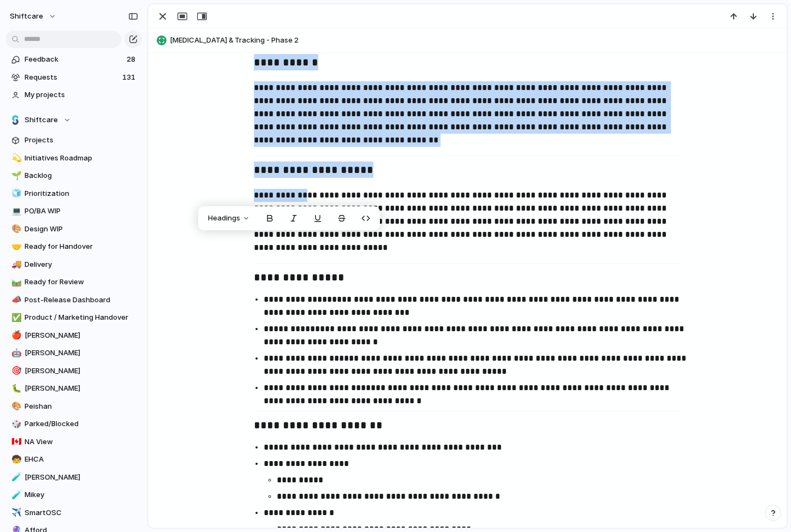 The height and width of the screenshot is (532, 791). Describe the element at coordinates (74, 194) in the screenshot. I see `div: 🧊Prioritization` at that location.